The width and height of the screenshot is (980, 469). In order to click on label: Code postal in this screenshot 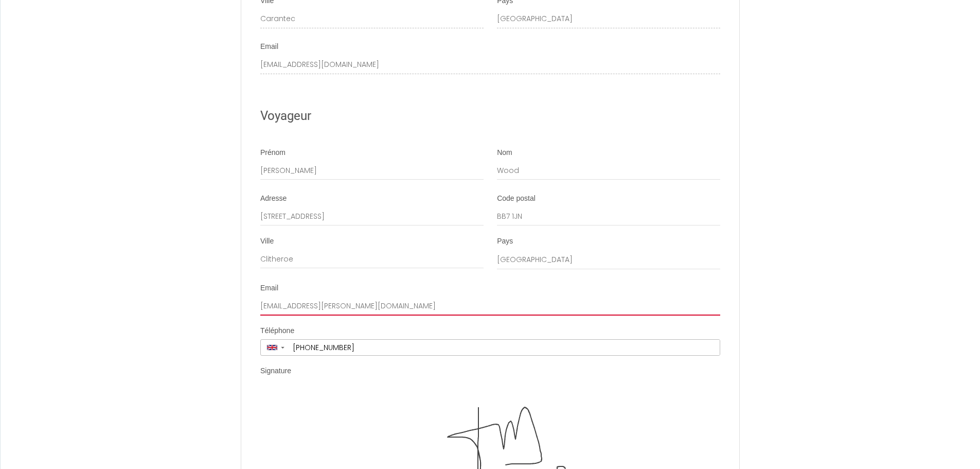, I will do `click(516, 198)`.